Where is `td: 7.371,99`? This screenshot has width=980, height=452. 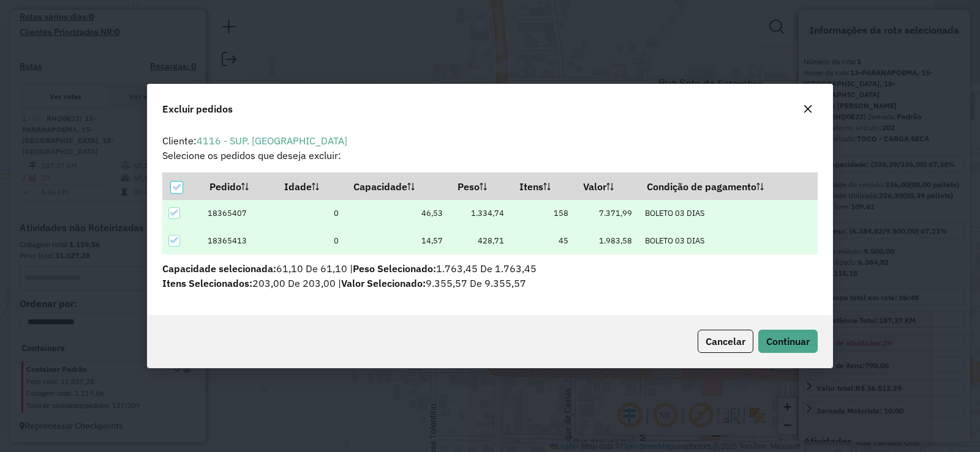
td: 7.371,99 is located at coordinates (607, 213).